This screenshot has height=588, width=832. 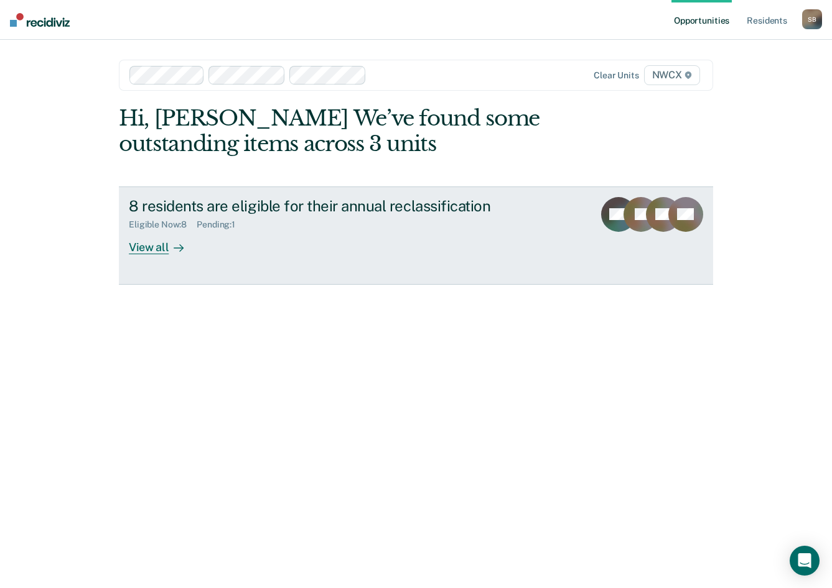 What do you see at coordinates (415, 236) in the screenshot?
I see `a: 8 residents are eligible for their annual reclassificationEligible Now:8Pending:1View all` at bounding box center [415, 236].